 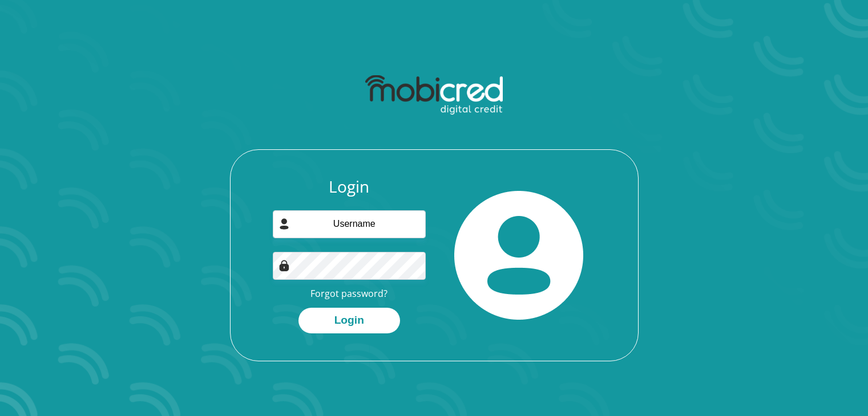 I want to click on img: user-icon image, so click(x=284, y=224).